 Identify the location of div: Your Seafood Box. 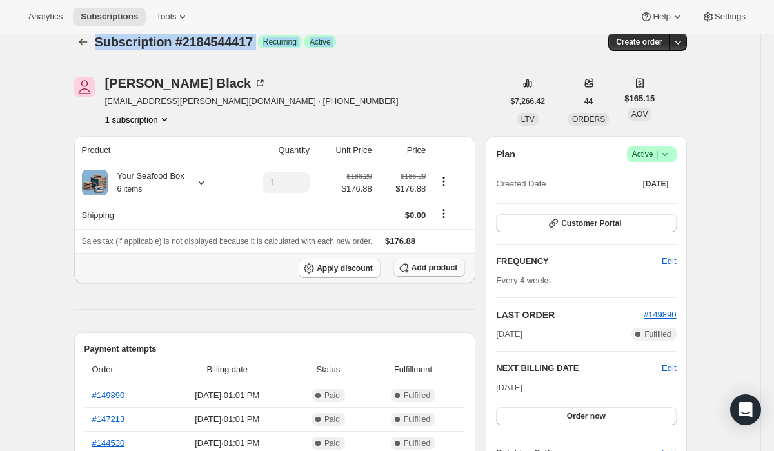
(146, 182).